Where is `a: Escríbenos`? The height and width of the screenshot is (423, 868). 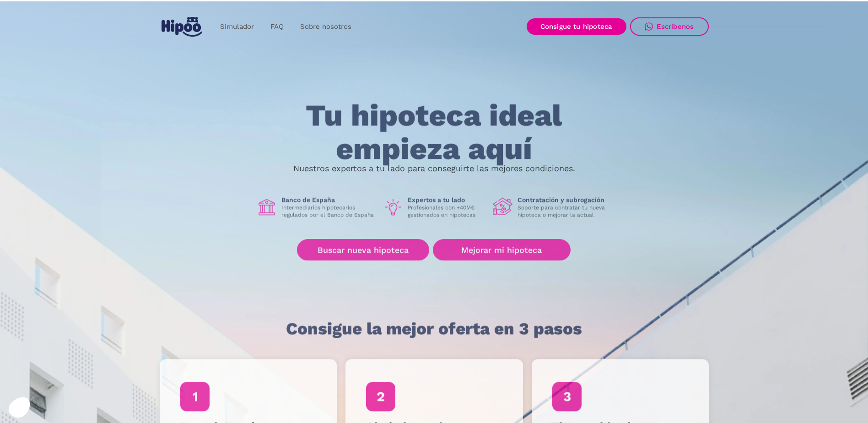
a: Escríbenos is located at coordinates (669, 27).